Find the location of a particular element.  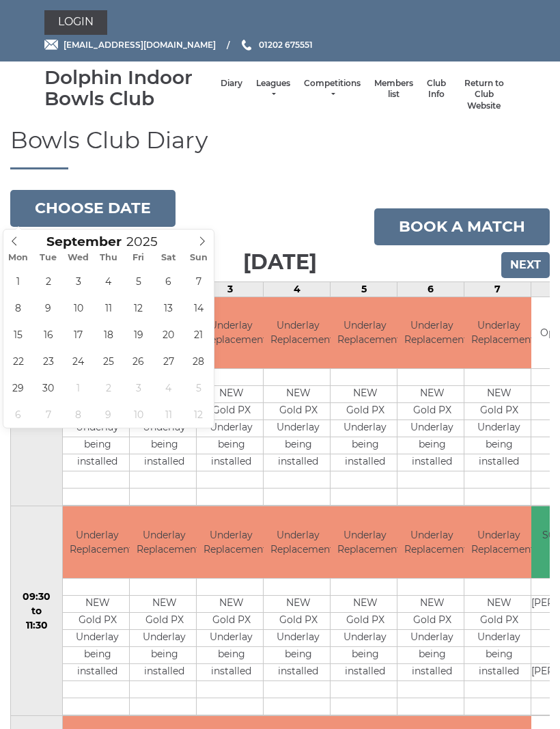

span: 01202 675551 is located at coordinates (285, 44).